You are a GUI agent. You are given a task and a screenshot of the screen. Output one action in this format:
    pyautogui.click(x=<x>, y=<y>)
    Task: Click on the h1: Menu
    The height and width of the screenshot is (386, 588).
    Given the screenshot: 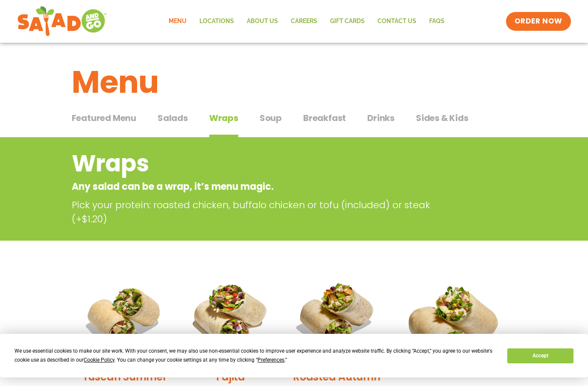 What is the action you would take?
    pyautogui.click(x=294, y=82)
    